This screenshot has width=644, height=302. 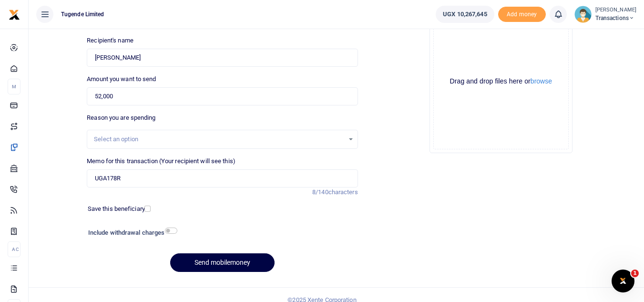 What do you see at coordinates (14, 14) in the screenshot?
I see `a: logo-small logo-large logo-large` at bounding box center [14, 14].